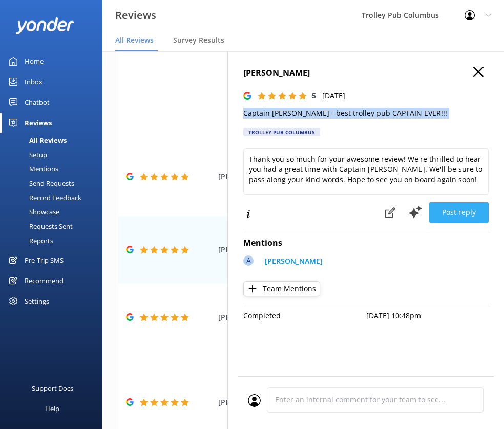 The height and width of the screenshot is (429, 504). What do you see at coordinates (27, 155) in the screenshot?
I see `div: Setup` at bounding box center [27, 155].